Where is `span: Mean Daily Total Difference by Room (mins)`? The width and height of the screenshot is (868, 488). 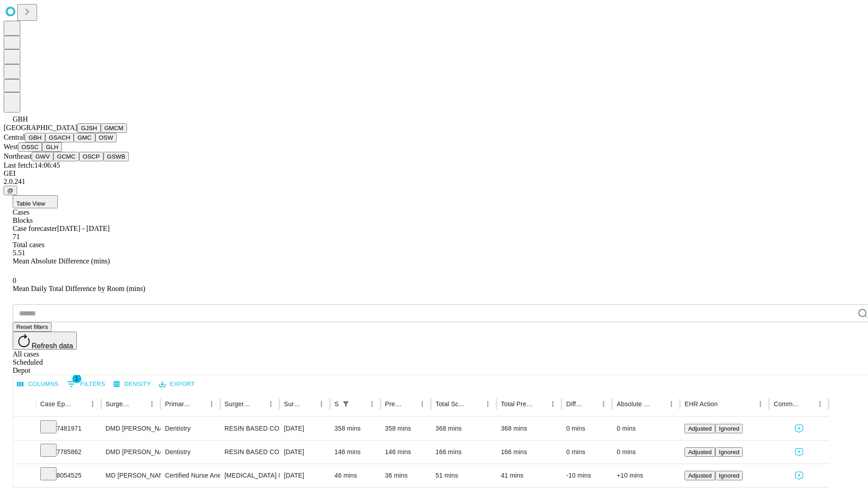
span: Mean Daily Total Difference by Room (mins) is located at coordinates (78, 288).